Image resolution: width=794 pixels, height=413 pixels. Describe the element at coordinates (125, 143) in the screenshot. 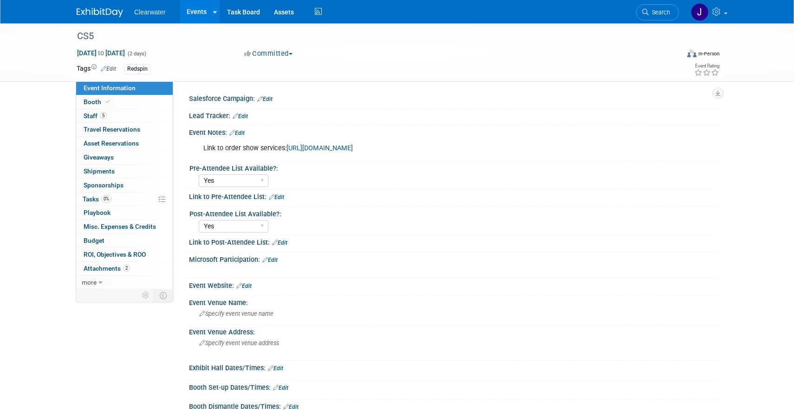

I see `a: Asset Reservations` at that location.